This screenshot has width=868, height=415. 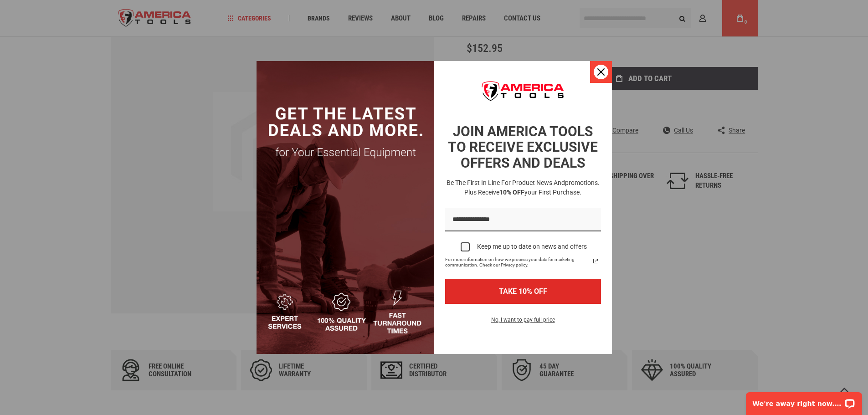 I want to click on a: Read our Privacy Policy, so click(x=595, y=261).